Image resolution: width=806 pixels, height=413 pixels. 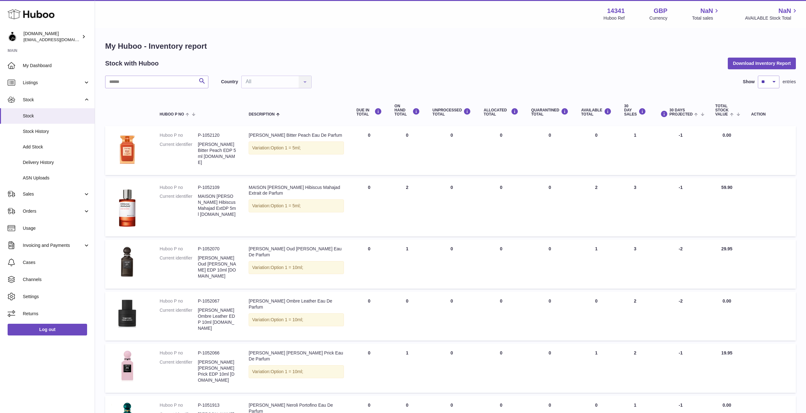 What do you see at coordinates (285, 148) in the screenshot?
I see `span: Option 1 = 5ml;` at bounding box center [285, 148].